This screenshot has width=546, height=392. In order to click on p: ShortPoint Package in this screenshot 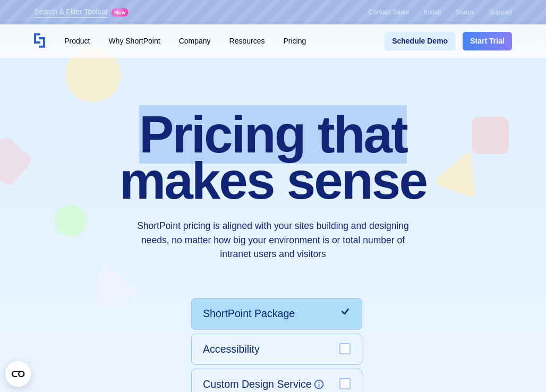, I will do `click(249, 313)`.